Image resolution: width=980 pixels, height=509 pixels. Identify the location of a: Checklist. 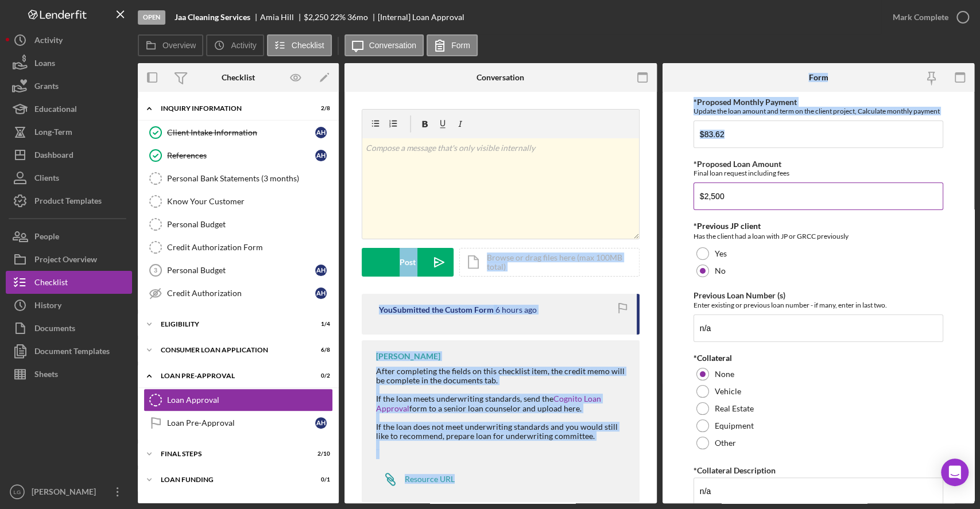
(69, 282).